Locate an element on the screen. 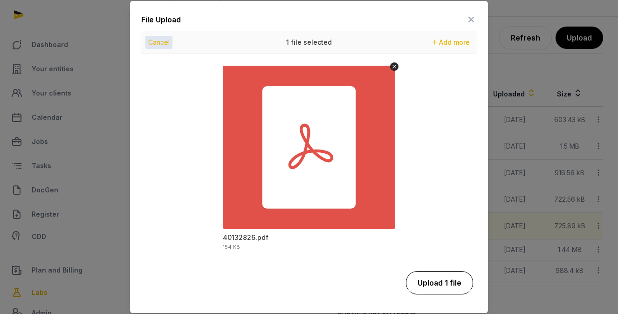  button: Cancel is located at coordinates (159, 42).